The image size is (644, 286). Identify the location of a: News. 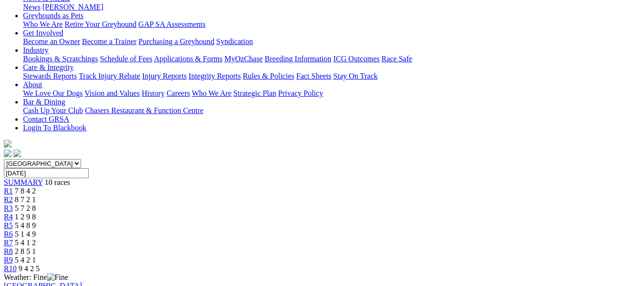
(32, 6).